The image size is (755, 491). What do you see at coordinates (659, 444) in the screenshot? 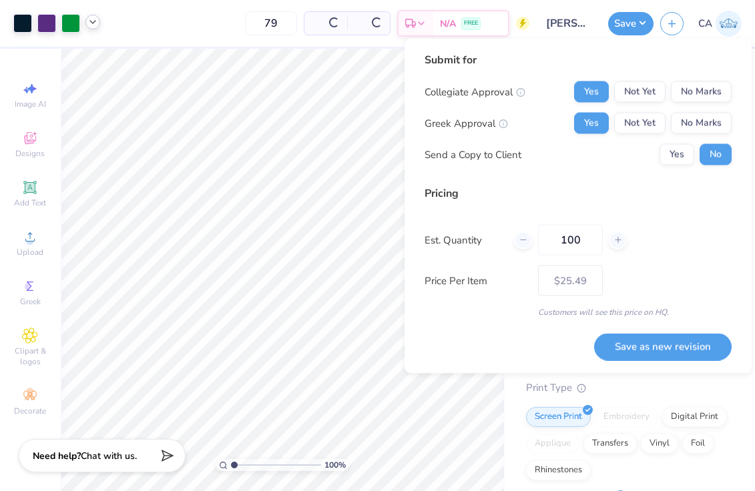
I see `div: Vinyl` at bounding box center [659, 444].